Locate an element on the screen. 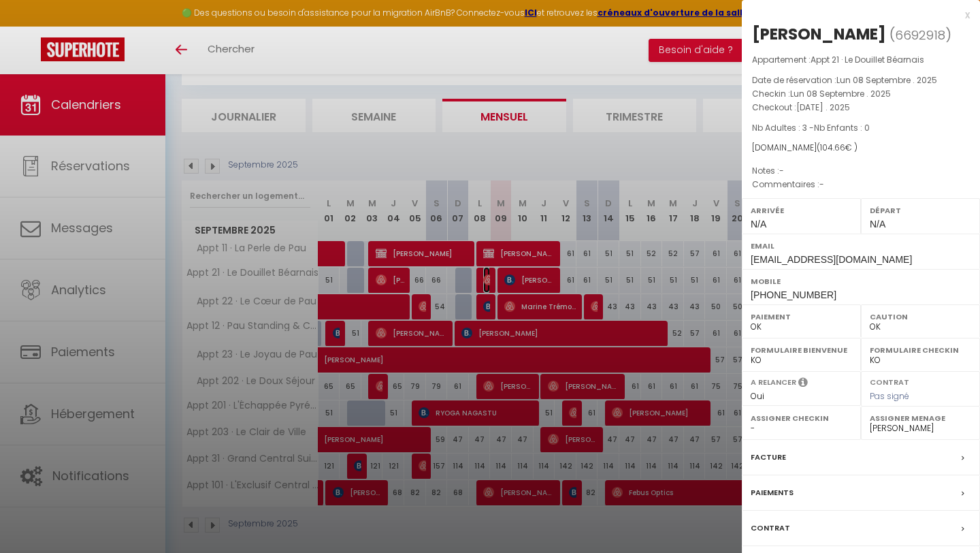 This screenshot has height=553, width=980. p: Checkin : is located at coordinates (861, 94).